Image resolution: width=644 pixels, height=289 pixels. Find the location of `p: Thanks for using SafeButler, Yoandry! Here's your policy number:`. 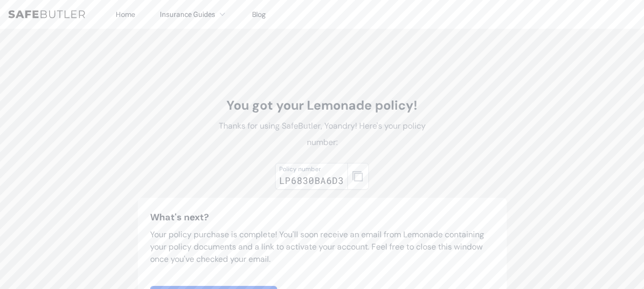

p: Thanks for using SafeButler, Yoandry! Here's your policy number: is located at coordinates (322, 135).